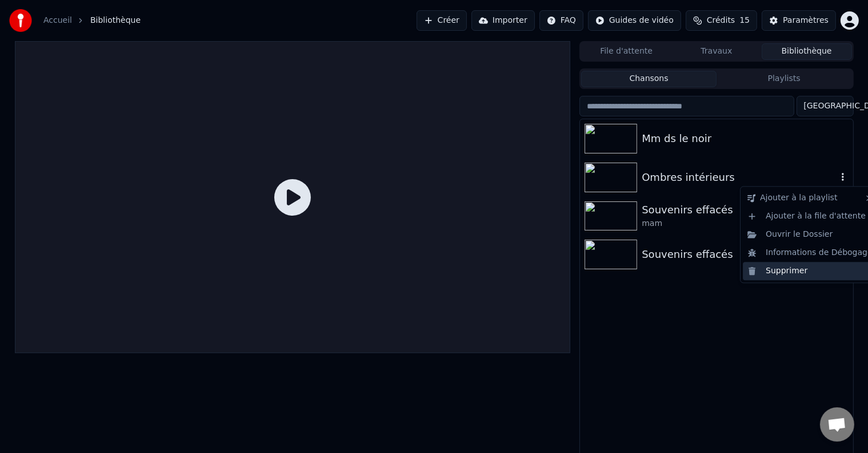 Image resolution: width=868 pixels, height=453 pixels. I want to click on img: youka, so click(20, 20).